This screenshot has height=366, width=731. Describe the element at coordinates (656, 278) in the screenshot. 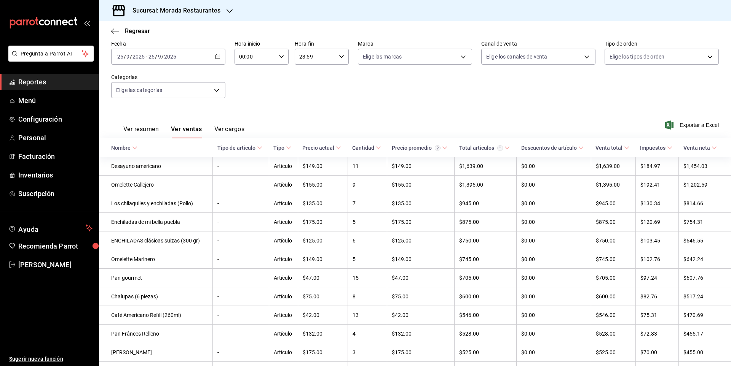

I see `td: $97.24` at that location.